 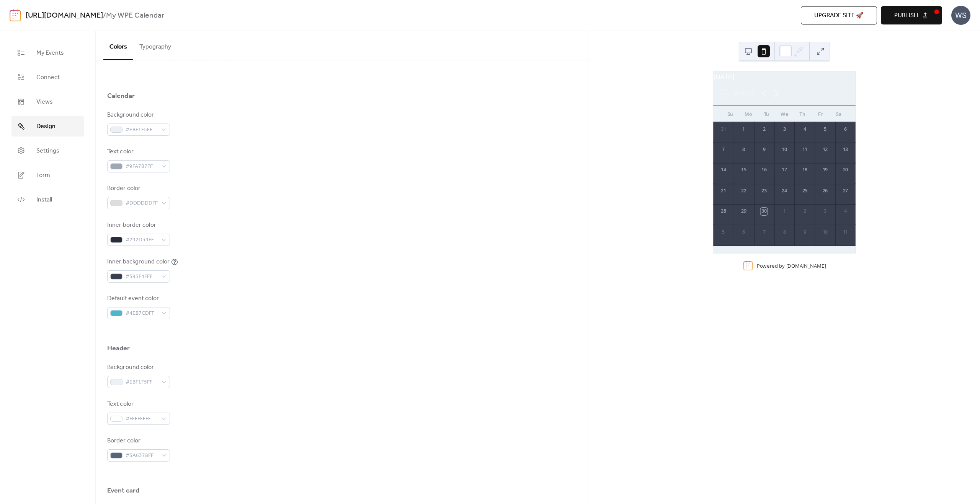 What do you see at coordinates (724, 211) in the screenshot?
I see `div: 28` at bounding box center [724, 211].